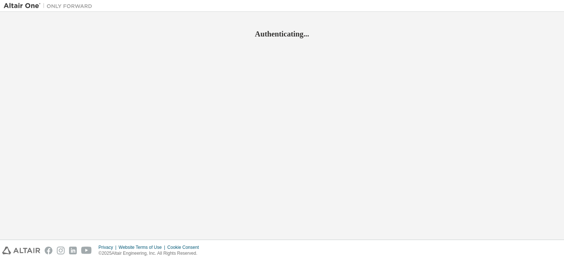  Describe the element at coordinates (50, 6) in the screenshot. I see `img: Altair One` at that location.